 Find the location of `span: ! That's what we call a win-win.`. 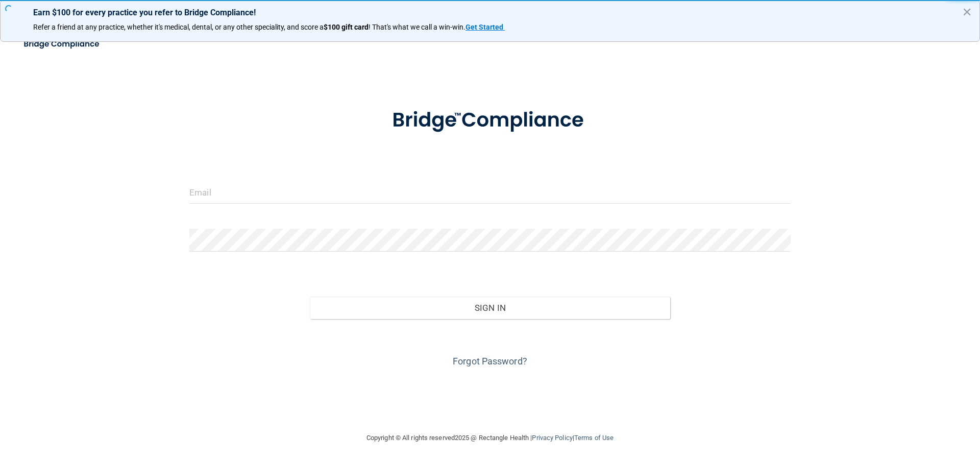

span: ! That's what we call a win-win. is located at coordinates (417, 27).